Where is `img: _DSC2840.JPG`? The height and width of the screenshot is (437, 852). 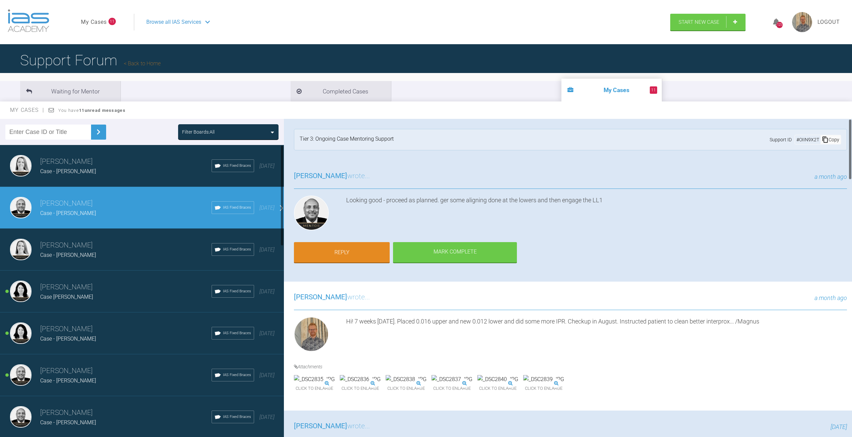 img: _DSC2840.JPG is located at coordinates (498, 379).